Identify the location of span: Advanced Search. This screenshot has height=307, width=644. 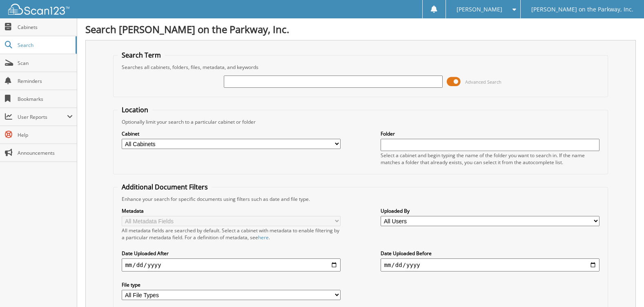
(483, 81).